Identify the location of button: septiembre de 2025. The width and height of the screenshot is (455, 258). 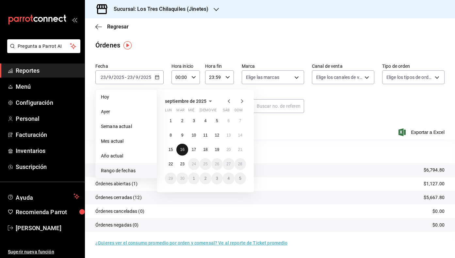
(190, 101).